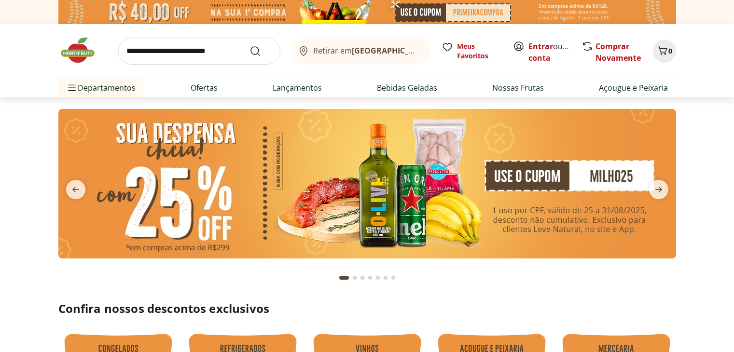 This screenshot has width=734, height=352. Describe the element at coordinates (82, 50) in the screenshot. I see `img: Hortifruti` at that location.